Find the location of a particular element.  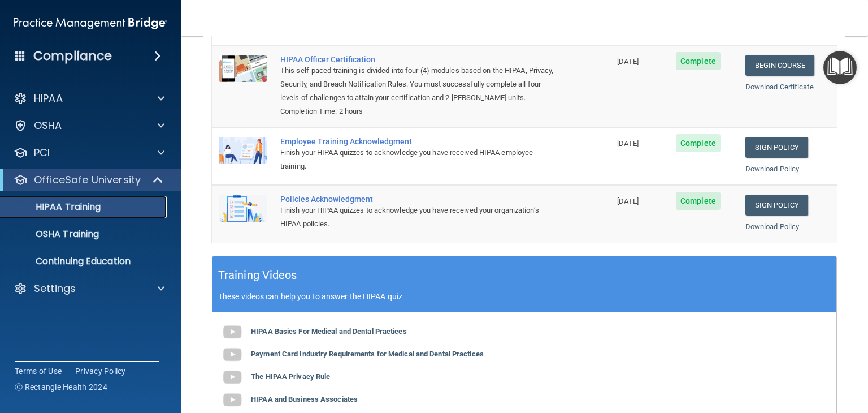

div: HIPAA Officer Certification is located at coordinates (417, 59).